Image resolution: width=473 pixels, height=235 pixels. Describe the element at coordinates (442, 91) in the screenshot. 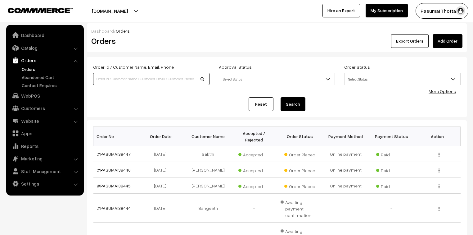

I see `a: More Options` at that location.